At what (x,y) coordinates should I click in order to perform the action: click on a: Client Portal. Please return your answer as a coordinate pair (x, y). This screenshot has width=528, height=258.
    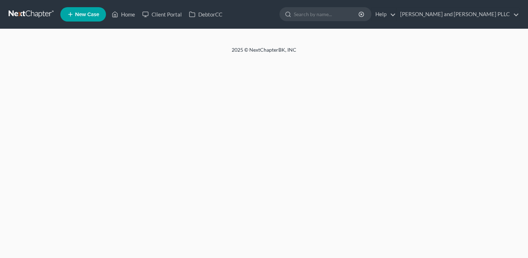
    Looking at the image, I should click on (162, 14).